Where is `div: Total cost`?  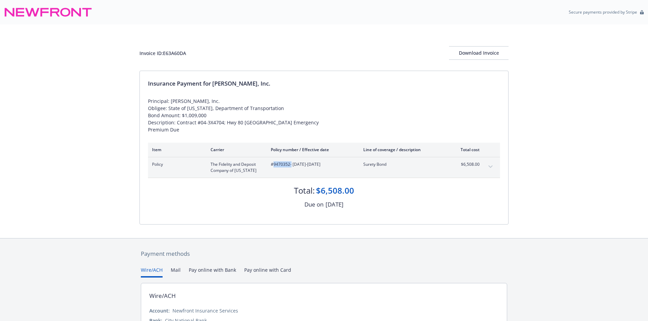 div: Total cost is located at coordinates (466, 150).